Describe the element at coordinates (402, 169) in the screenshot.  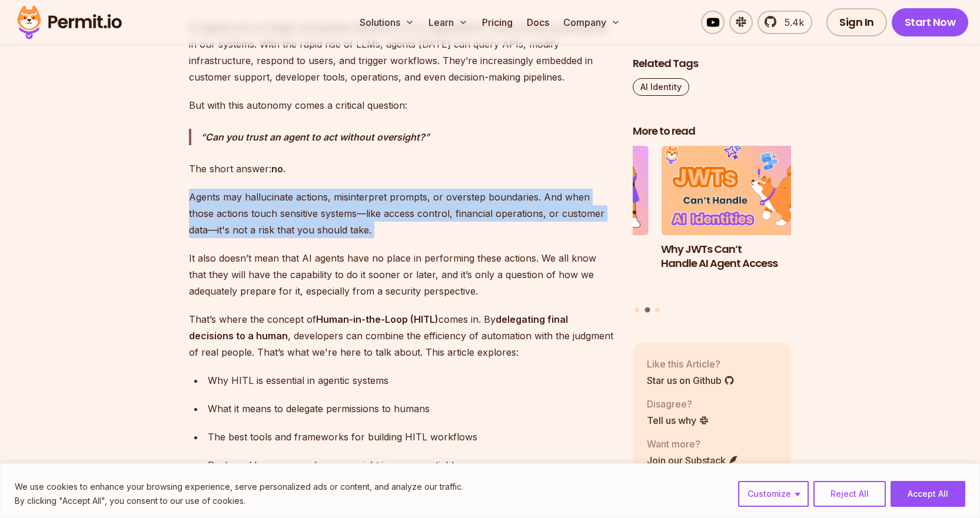
I see `p: The short answer:` at that location.